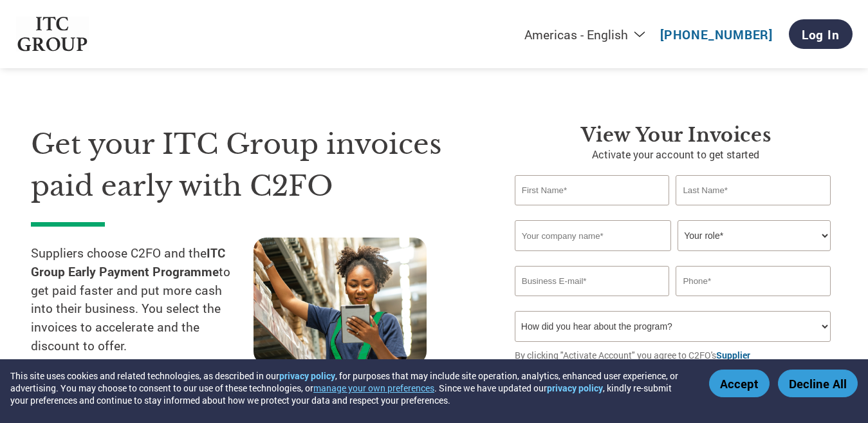 The height and width of the screenshot is (423, 868). Describe the element at coordinates (340, 301) in the screenshot. I see `img: supply chain worker` at that location.